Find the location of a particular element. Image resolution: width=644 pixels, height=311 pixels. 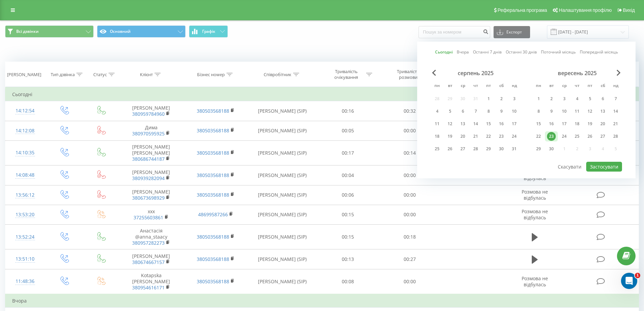

div: чт 21 серп 2025 р. is located at coordinates (476, 137).